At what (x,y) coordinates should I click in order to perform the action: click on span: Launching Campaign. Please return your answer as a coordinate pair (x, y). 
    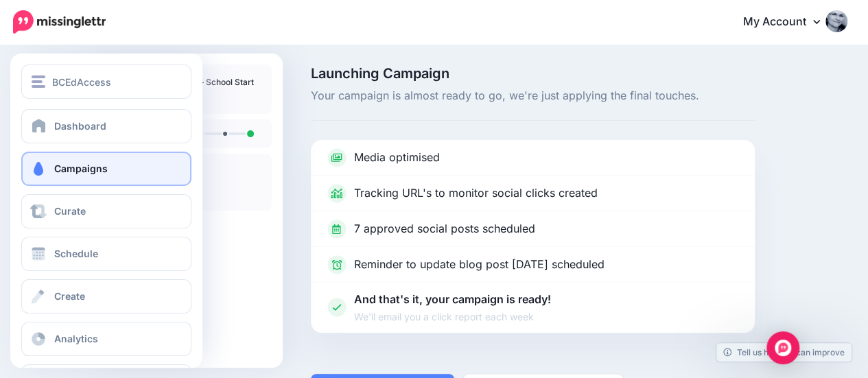
    Looking at the image, I should click on (532, 73).